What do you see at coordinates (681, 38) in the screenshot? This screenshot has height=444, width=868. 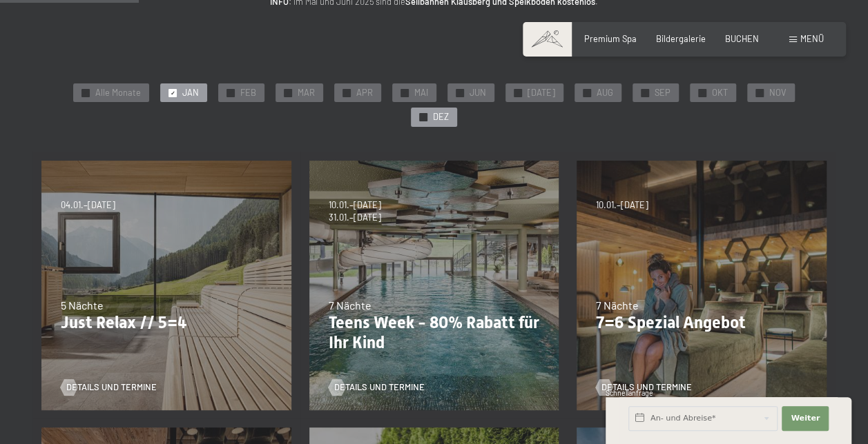 I see `a: Bildergalerie` at bounding box center [681, 38].